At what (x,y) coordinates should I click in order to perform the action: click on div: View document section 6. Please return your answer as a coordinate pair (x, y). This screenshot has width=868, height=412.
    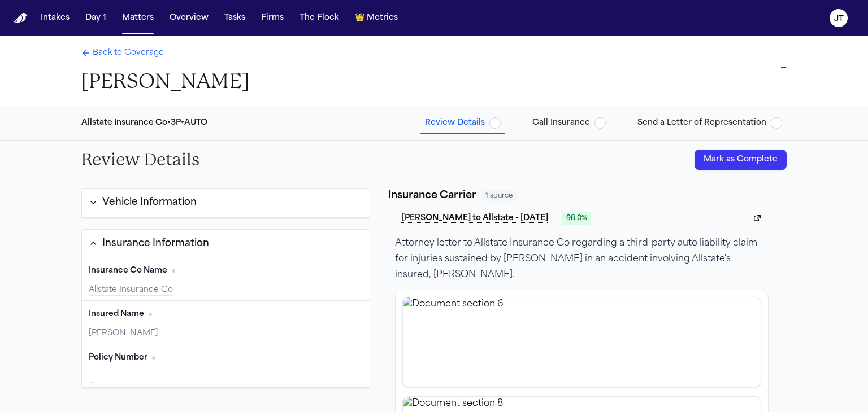
    Looking at the image, I should click on (582, 342).